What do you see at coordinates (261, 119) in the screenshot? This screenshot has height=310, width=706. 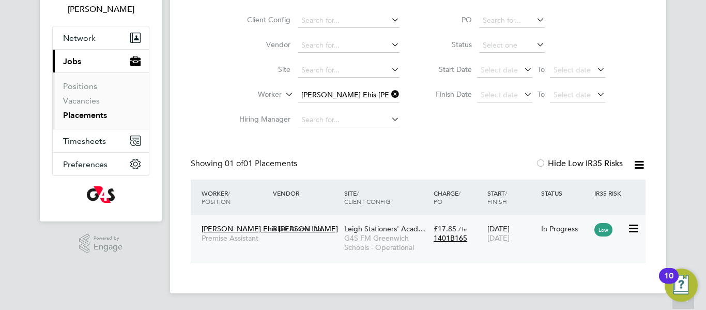 I see `label: Hiring Manager` at bounding box center [261, 119].